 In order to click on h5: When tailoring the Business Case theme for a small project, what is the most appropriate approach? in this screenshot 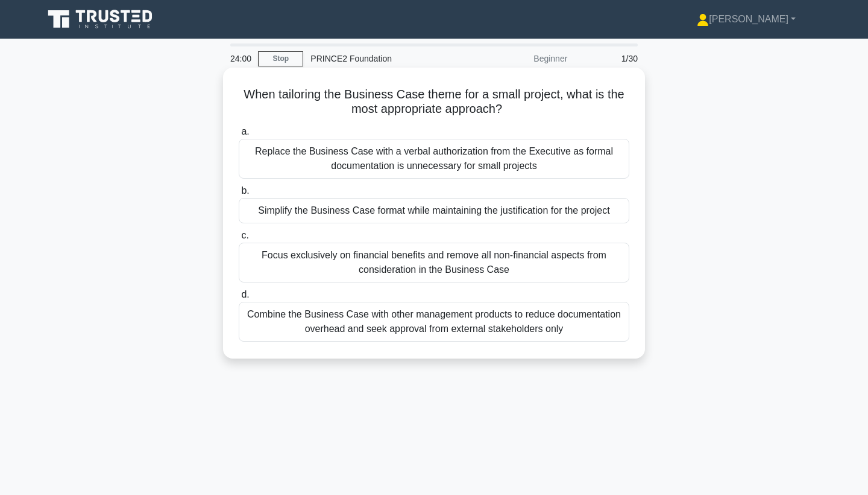, I will do `click(434, 102)`.